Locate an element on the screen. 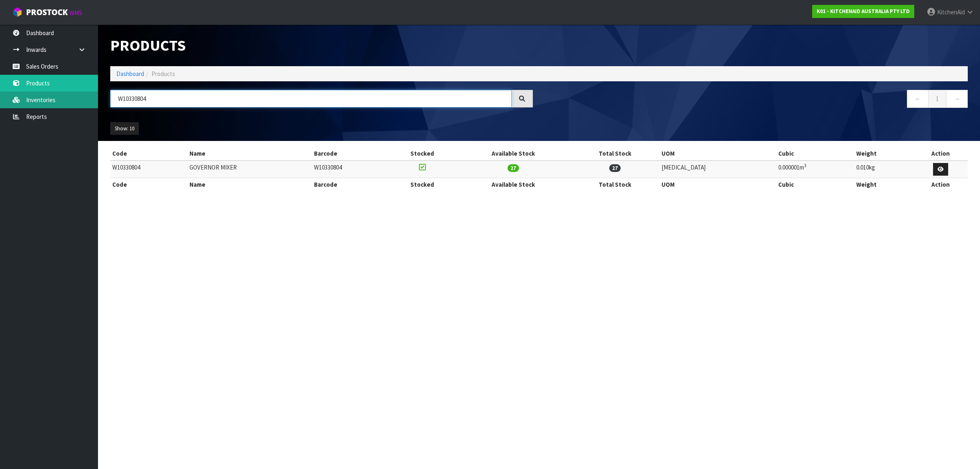  nav: Page navigation is located at coordinates (757, 100).